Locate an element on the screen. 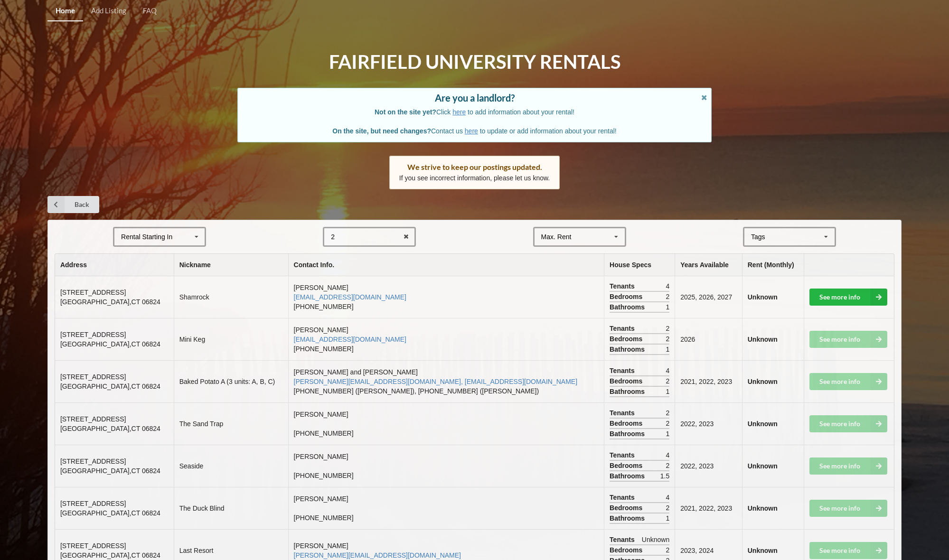  td: The Sand Trap is located at coordinates (231, 423).